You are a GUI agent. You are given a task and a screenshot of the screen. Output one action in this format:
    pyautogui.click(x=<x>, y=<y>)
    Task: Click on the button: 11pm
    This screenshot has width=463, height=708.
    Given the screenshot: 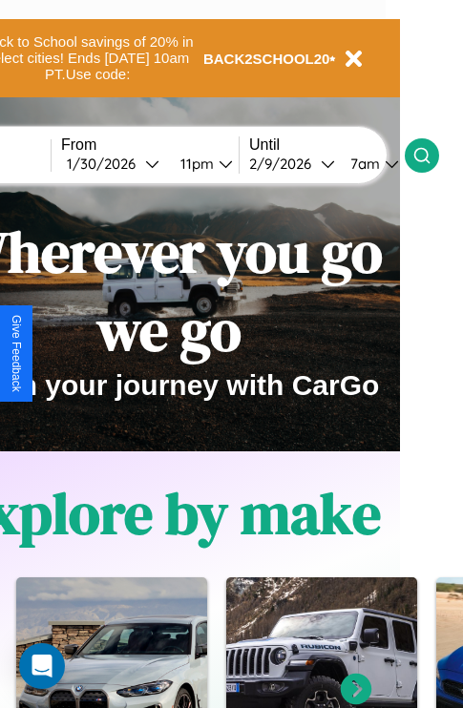 What is the action you would take?
    pyautogui.click(x=201, y=163)
    